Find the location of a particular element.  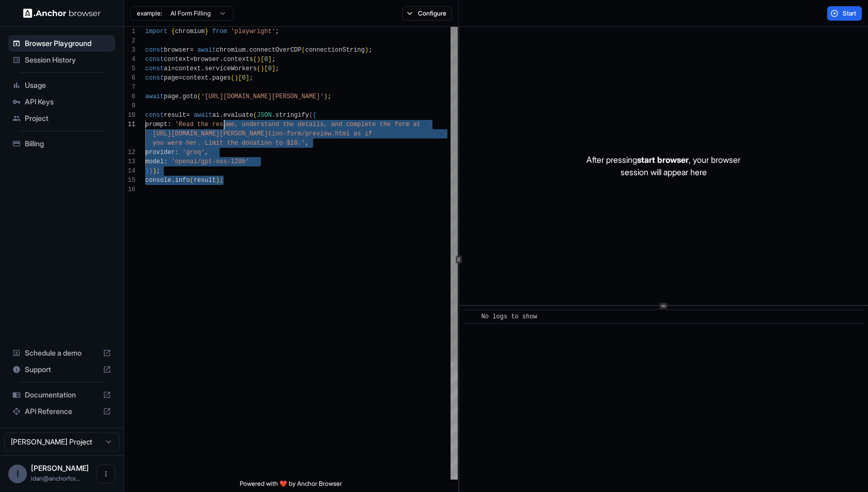

div: 6 is located at coordinates (130, 78).